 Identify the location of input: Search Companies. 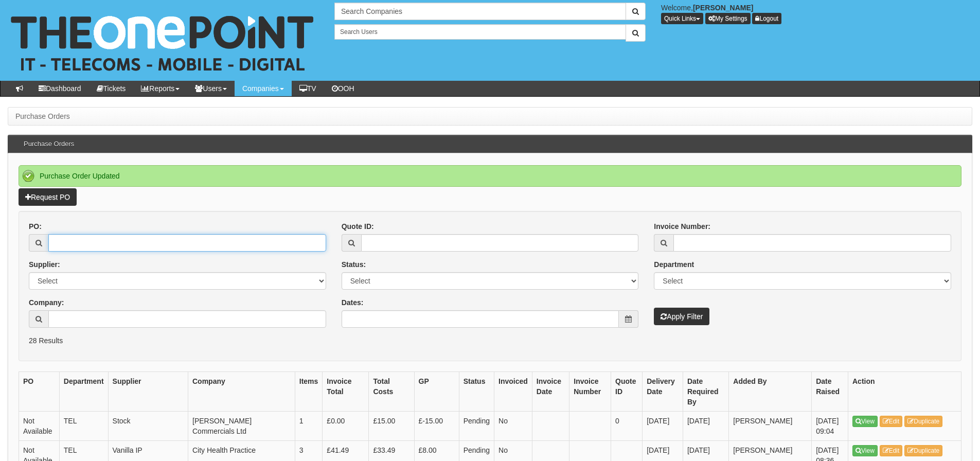
(480, 11).